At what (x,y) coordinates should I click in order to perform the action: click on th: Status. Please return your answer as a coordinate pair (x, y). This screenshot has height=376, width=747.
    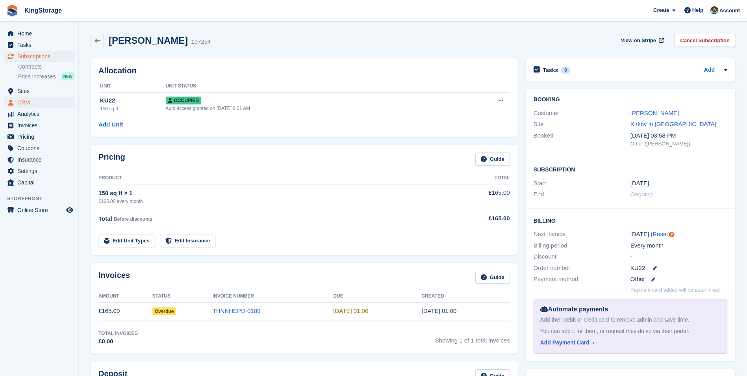
    Looking at the image, I should click on (182, 296).